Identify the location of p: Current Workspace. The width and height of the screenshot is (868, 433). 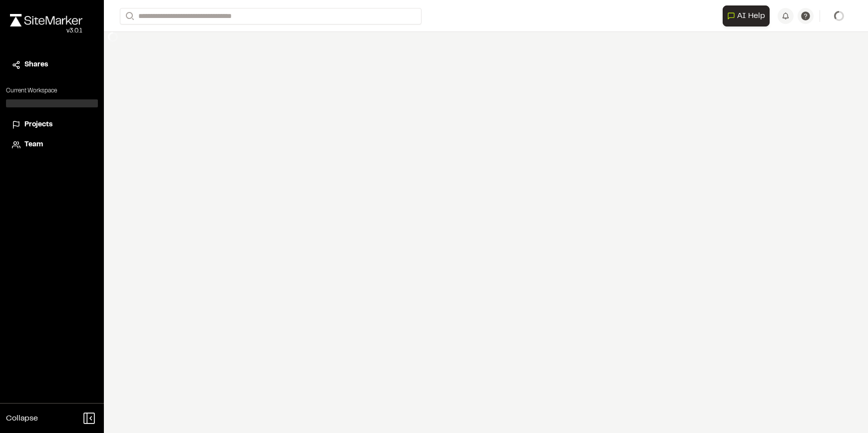
(52, 91).